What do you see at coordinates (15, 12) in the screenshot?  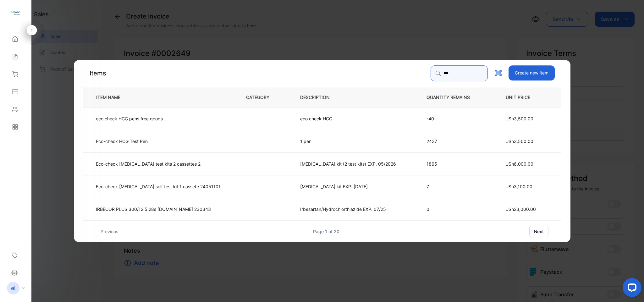 I see `button: Open LiveChat chat widget` at bounding box center [15, 12].